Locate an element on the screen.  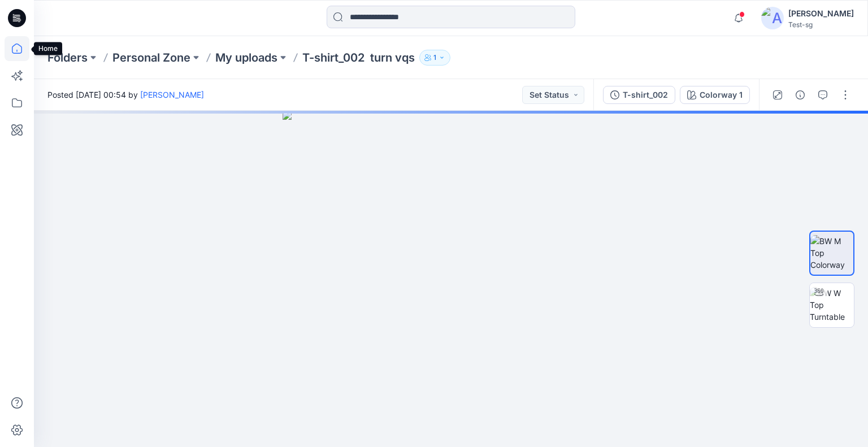
div: Colorway 1 is located at coordinates (721, 95).